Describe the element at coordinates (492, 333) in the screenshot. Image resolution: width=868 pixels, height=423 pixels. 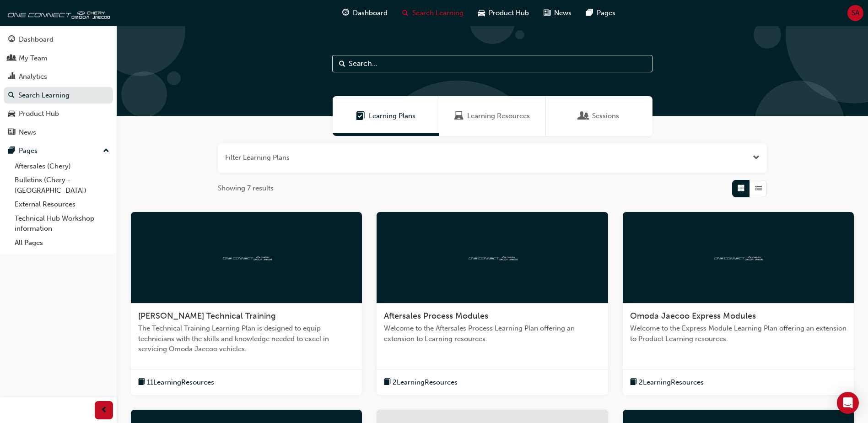
I see `span: Welcome to the Aftersales Process Learning Plan offering an extension to Learning resources.` at that location.